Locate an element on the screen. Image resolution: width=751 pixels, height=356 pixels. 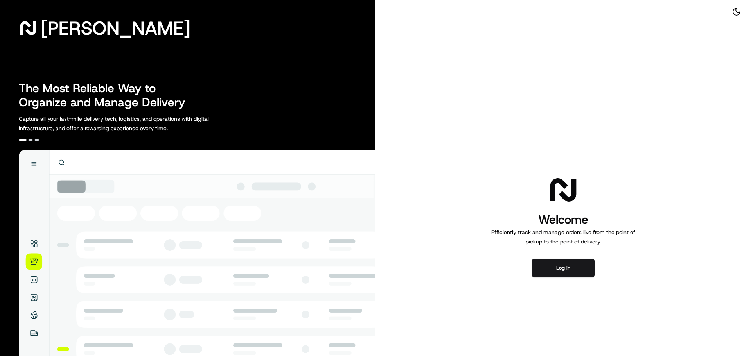
h2: The Most Reliable Way to Organize and Manage Delivery is located at coordinates (106, 95).